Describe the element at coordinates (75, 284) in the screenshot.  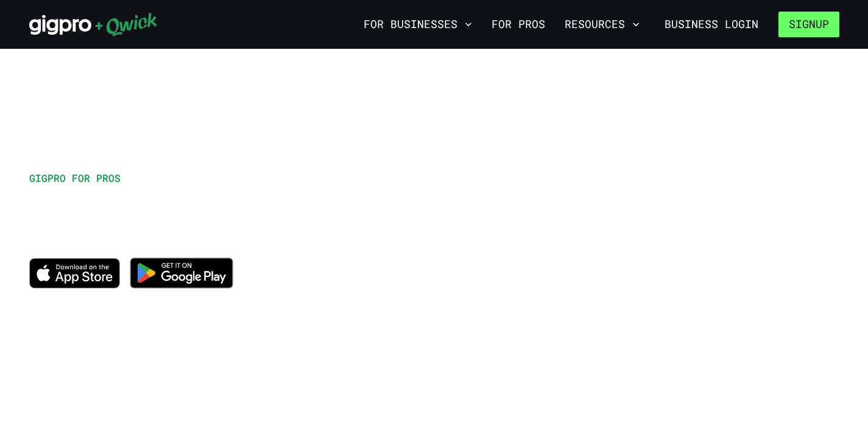
I see `a: Download on the App Store` at that location.